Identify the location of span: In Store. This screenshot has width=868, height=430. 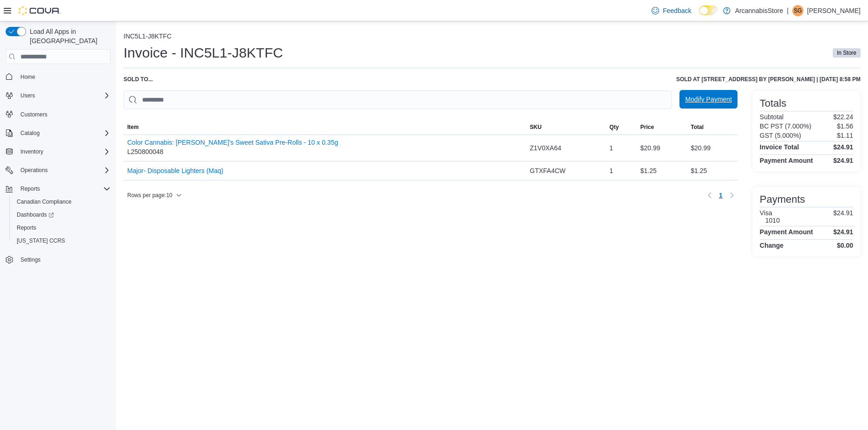
(846, 53).